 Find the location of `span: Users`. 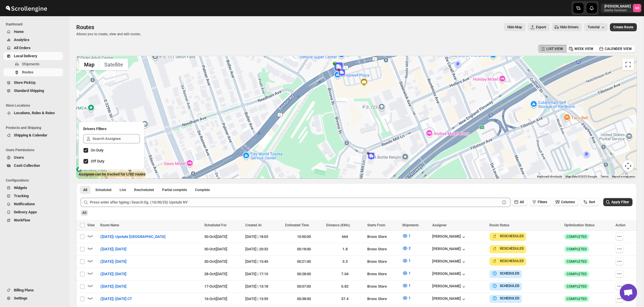

span: Users is located at coordinates (19, 157).